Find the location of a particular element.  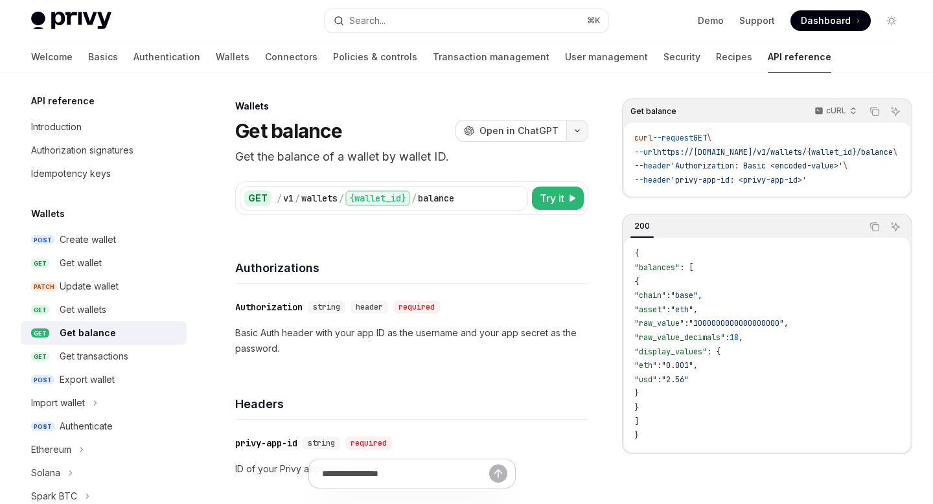

div: wallets is located at coordinates (319, 198).